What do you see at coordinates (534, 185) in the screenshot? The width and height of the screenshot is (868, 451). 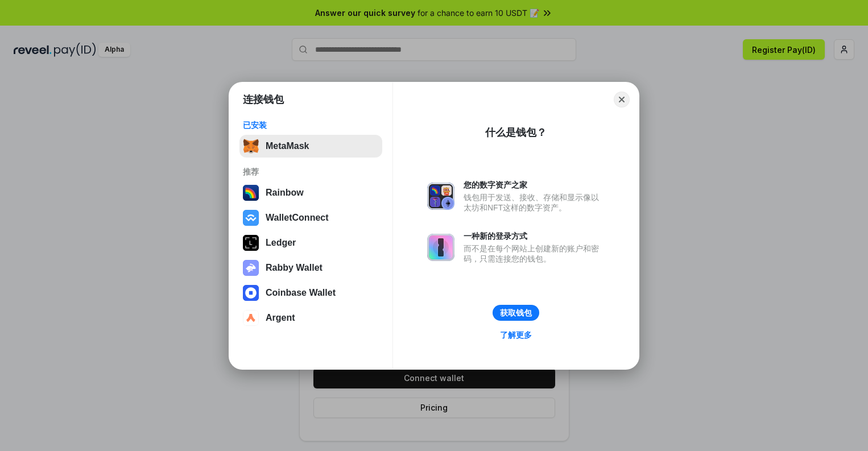 I see `div: 您的数字资产之家` at bounding box center [534, 185].